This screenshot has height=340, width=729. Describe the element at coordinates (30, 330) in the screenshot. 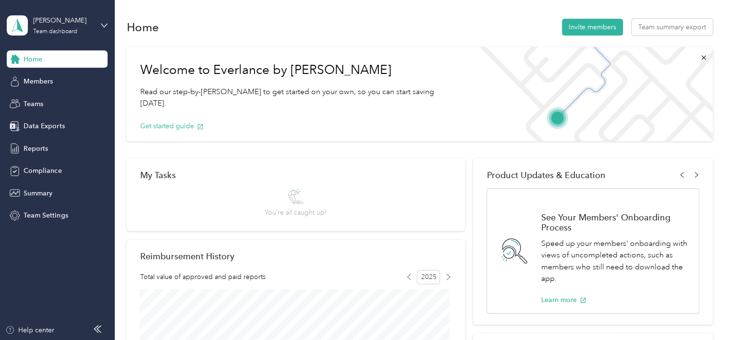

I see `button: Help center` at that location.